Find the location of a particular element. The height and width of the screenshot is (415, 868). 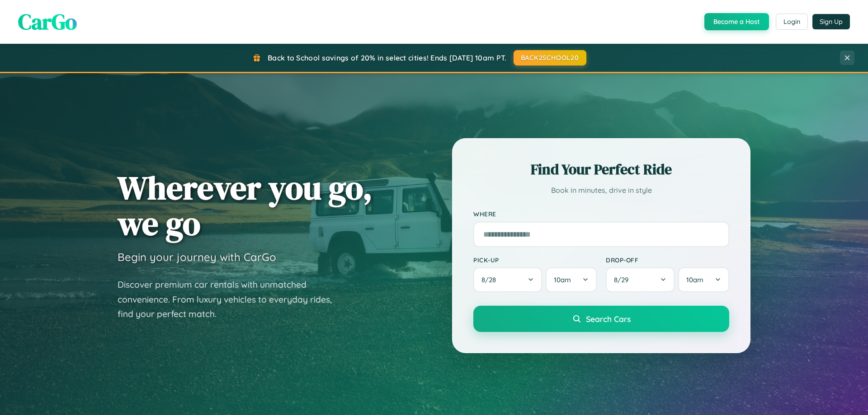

button: Become a Host is located at coordinates (736, 22).